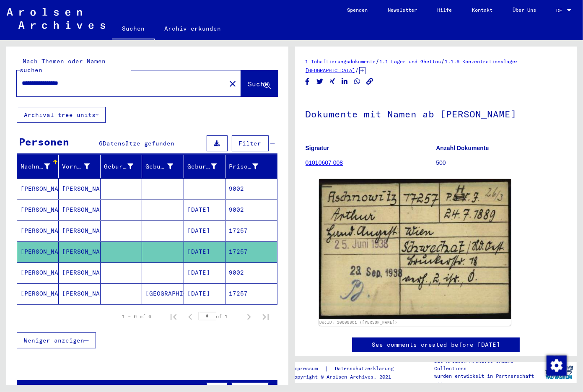 This screenshot has height=392, width=583. What do you see at coordinates (38, 166) in the screenshot?
I see `mat-header-cell: Nachname` at bounding box center [38, 166].